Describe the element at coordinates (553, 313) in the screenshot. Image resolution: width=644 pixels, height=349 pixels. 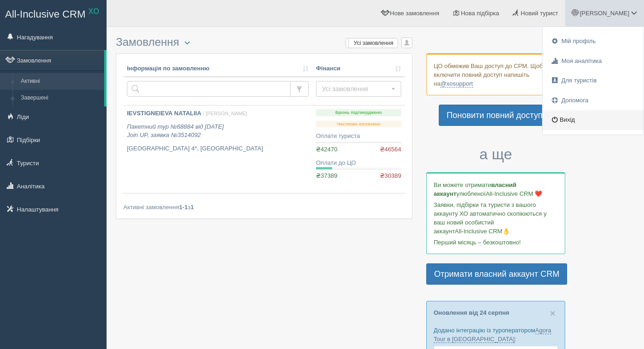
I see `button: Close` at that location.